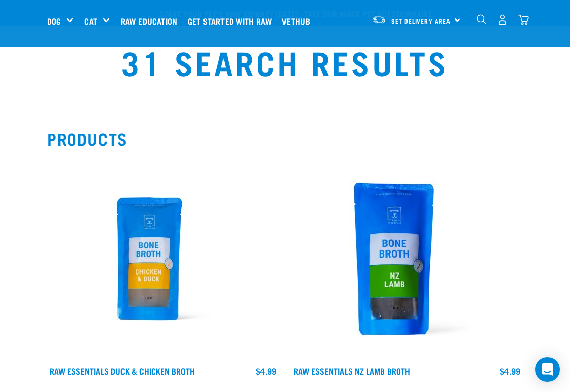  I want to click on img: RE Product Shoot 2023 Nov8793 1, so click(150, 258).